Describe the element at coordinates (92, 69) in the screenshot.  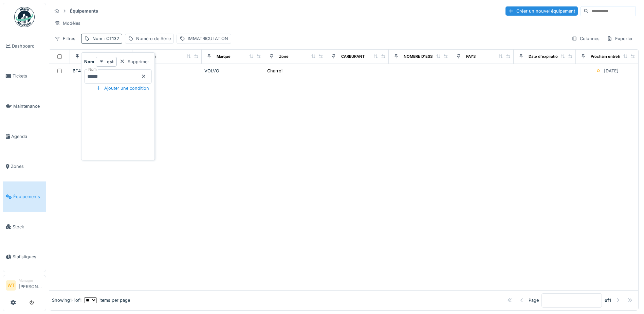
I see `label: Nom` at that location.